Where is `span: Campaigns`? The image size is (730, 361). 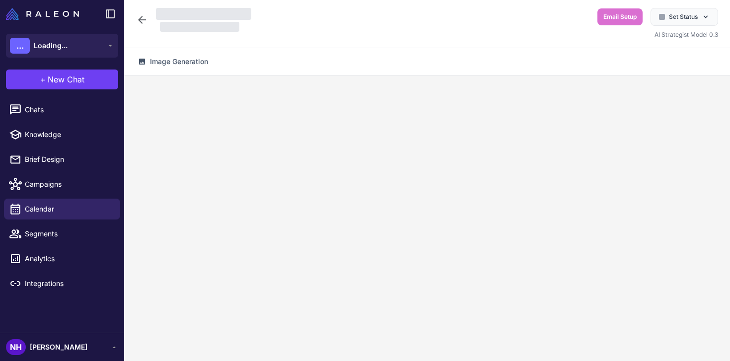
span: Campaigns is located at coordinates (68, 184).